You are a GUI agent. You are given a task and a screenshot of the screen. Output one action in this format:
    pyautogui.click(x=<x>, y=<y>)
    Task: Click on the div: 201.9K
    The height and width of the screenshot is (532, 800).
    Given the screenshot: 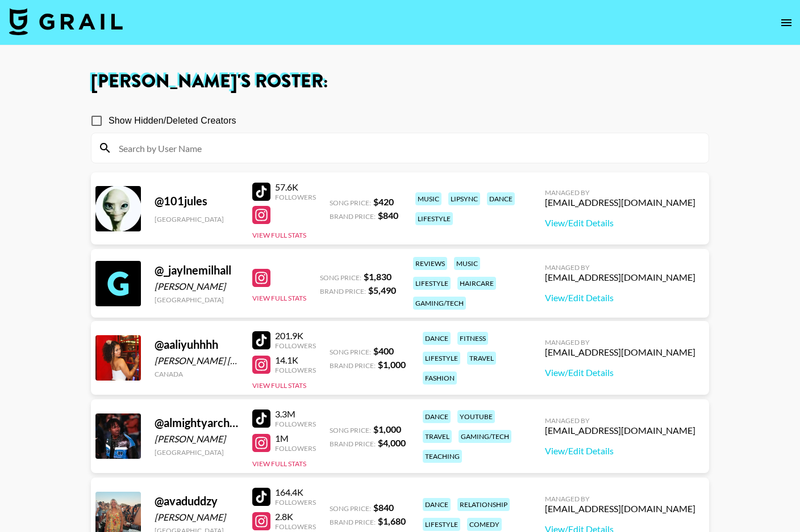 What is the action you would take?
    pyautogui.click(x=295, y=336)
    